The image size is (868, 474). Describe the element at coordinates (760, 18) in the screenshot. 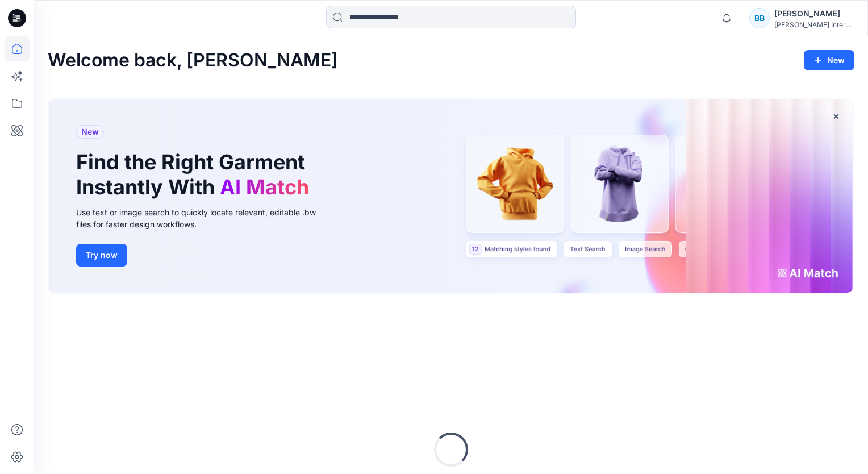

I see `div: BB` at that location.